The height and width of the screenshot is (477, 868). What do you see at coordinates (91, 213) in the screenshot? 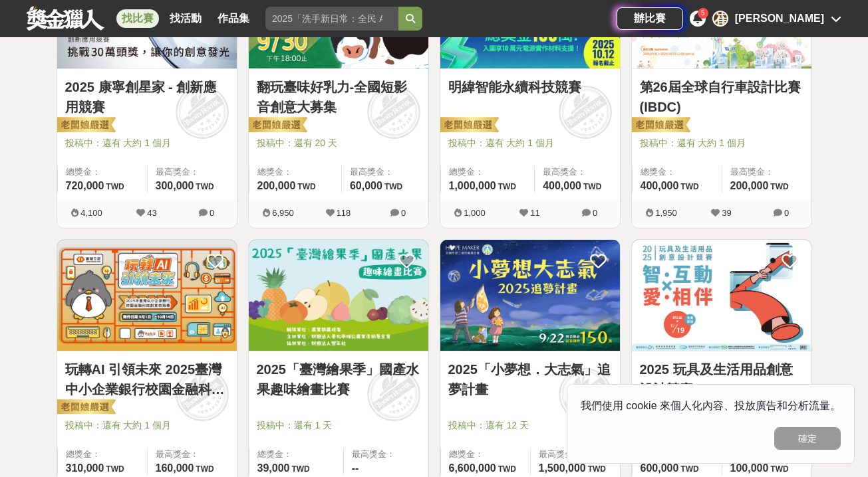
I see `span: 4,100` at bounding box center [91, 213].